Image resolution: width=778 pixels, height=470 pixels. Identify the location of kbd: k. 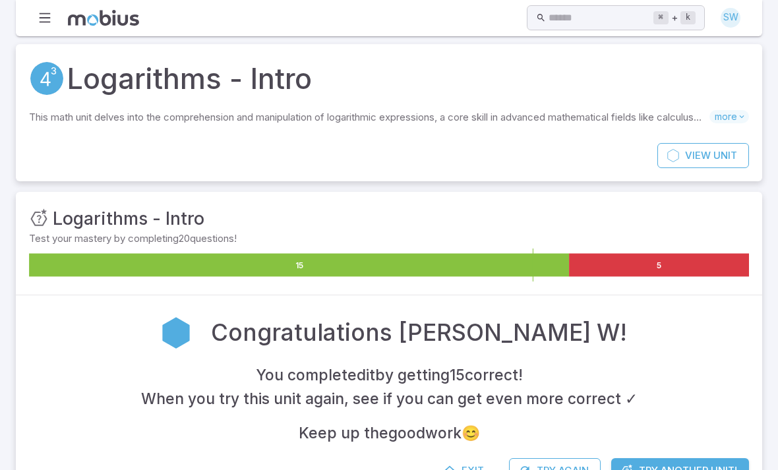
(688, 18).